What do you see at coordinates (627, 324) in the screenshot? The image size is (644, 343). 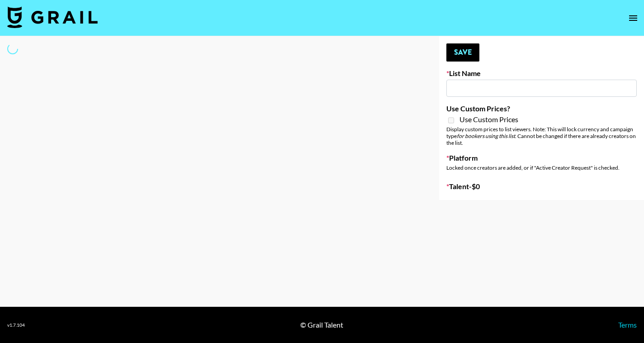 I see `a: Terms` at bounding box center [627, 324].